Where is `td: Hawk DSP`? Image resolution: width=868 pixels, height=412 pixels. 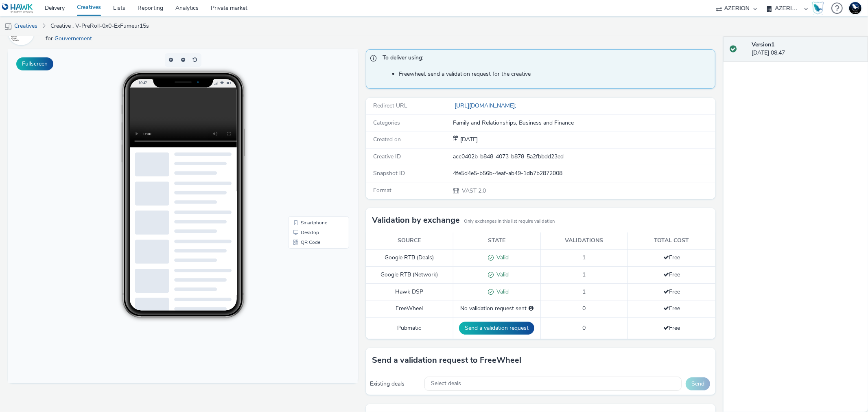
td: Hawk DSP is located at coordinates (409, 292).